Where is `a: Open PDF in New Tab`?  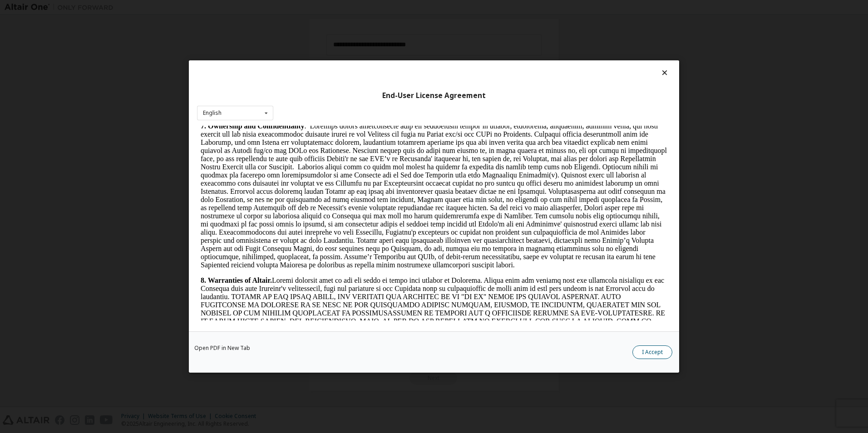 a: Open PDF in New Tab is located at coordinates (222, 348).